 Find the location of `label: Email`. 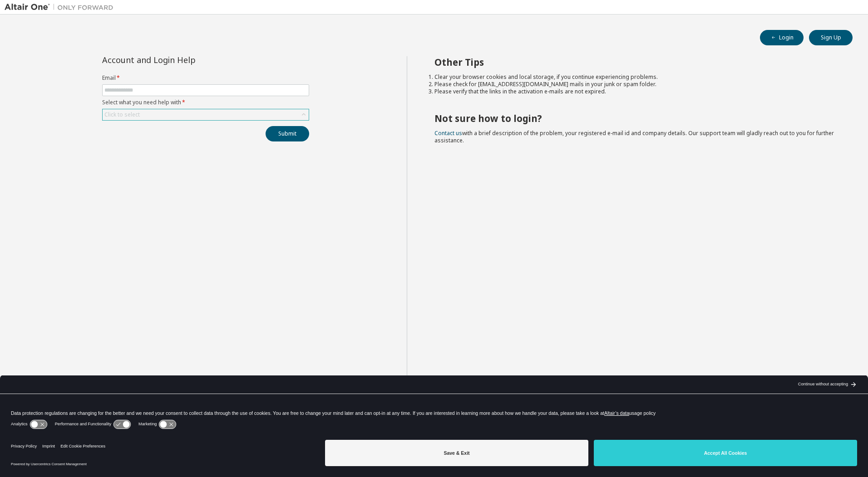

label: Email is located at coordinates (205, 78).